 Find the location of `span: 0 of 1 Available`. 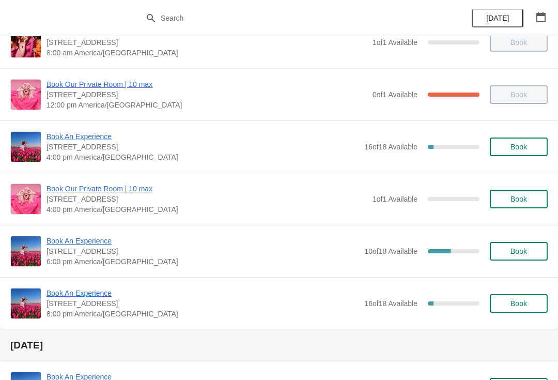

span: 0 of 1 Available is located at coordinates (395, 95).